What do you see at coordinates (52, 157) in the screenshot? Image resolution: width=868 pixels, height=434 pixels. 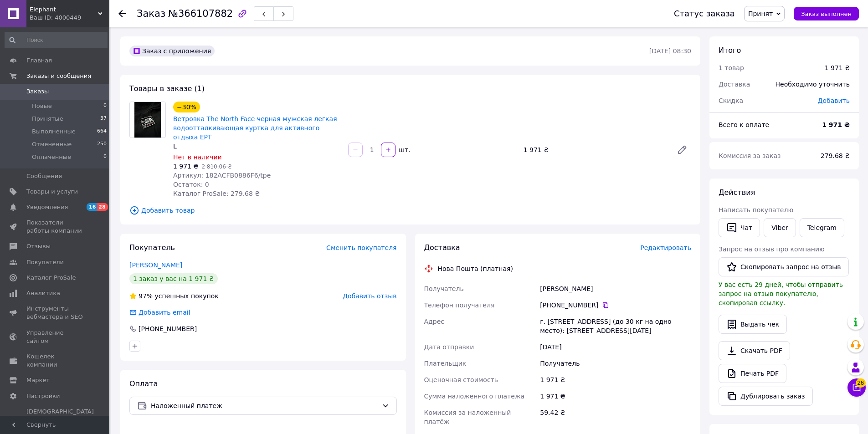 I see `span: Оплаченные` at bounding box center [52, 157].